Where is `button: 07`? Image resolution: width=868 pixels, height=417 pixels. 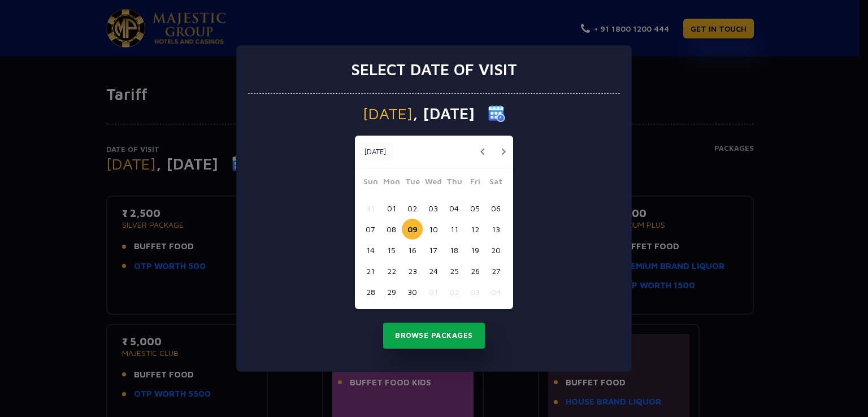
button: 07 is located at coordinates (370, 229).